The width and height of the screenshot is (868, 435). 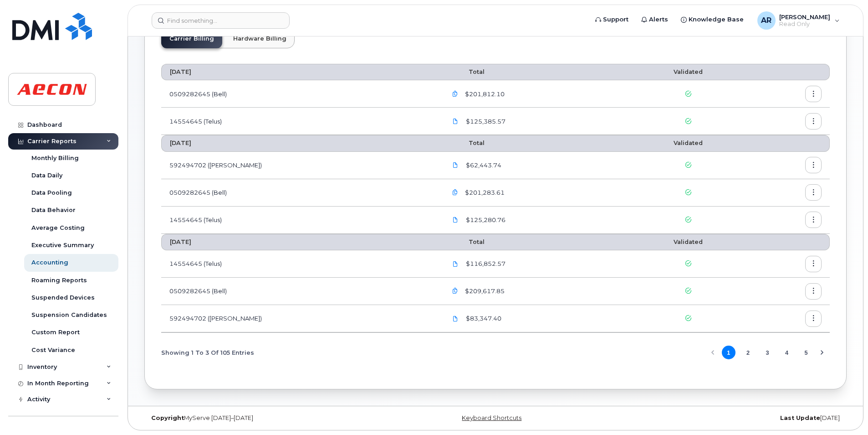 I want to click on span: AR, so click(x=766, y=21).